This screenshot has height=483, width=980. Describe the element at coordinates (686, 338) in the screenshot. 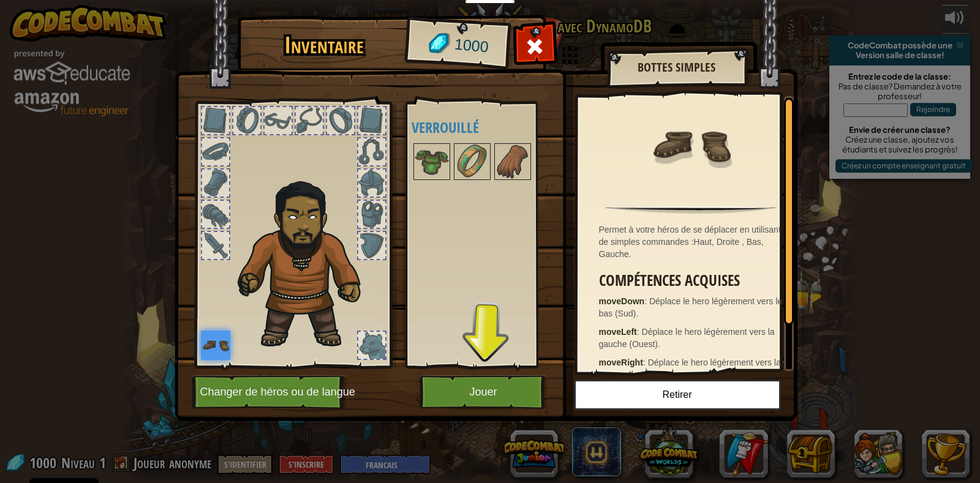

I see `span: Déplace le hero légèrement vers la gauche (Ouest).` at that location.